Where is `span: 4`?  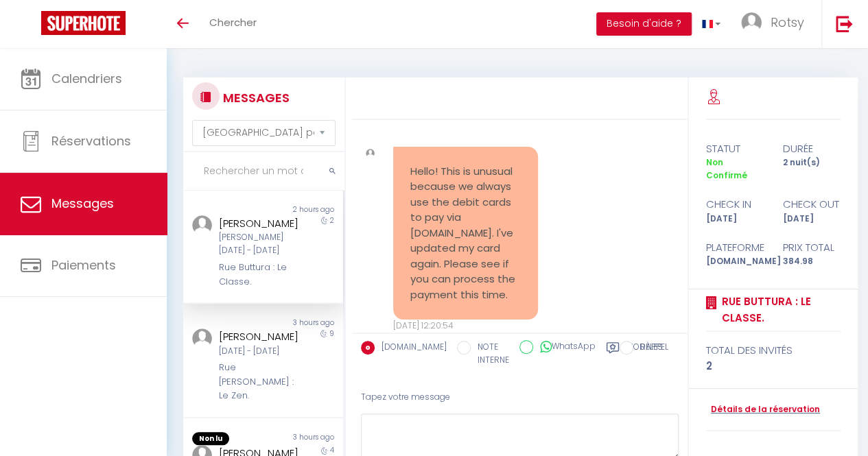 span: 4 is located at coordinates (332, 450).